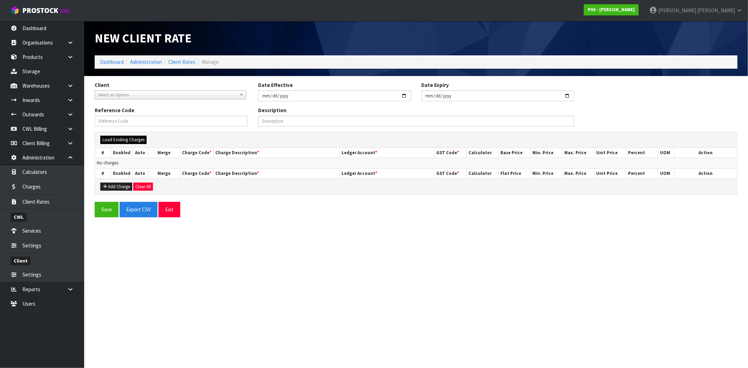 The image size is (748, 368). I want to click on input: Description, so click(416, 121).